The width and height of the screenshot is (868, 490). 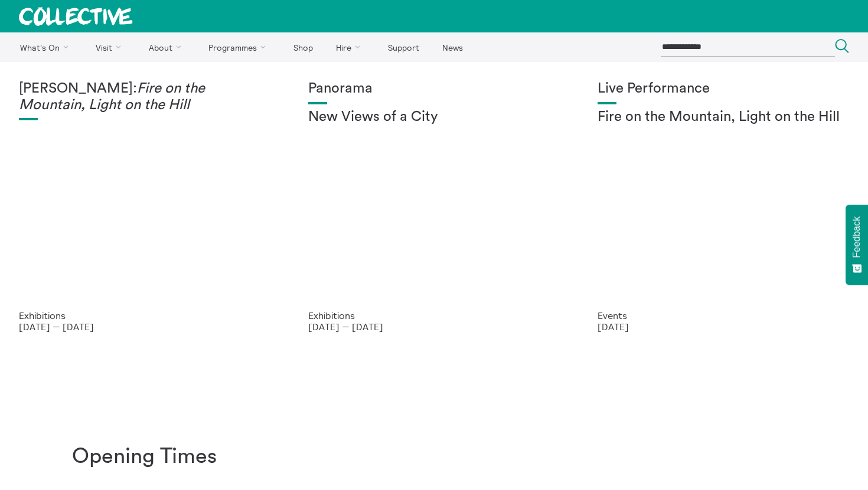 What do you see at coordinates (403, 47) in the screenshot?
I see `a: Support` at bounding box center [403, 47].